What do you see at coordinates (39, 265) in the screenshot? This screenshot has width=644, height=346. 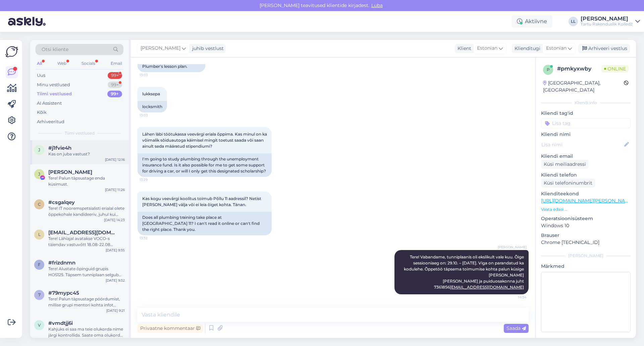 I see `span: f` at bounding box center [39, 265].